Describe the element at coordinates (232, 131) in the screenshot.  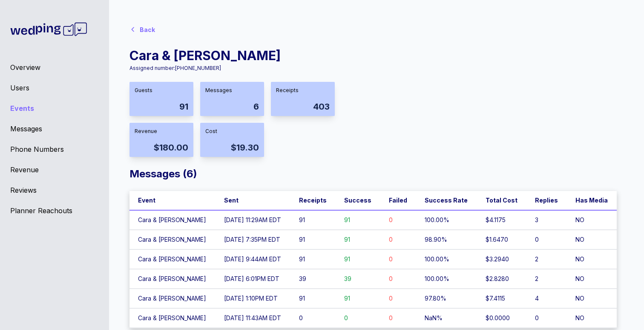
I see `div: Cost` at that location.